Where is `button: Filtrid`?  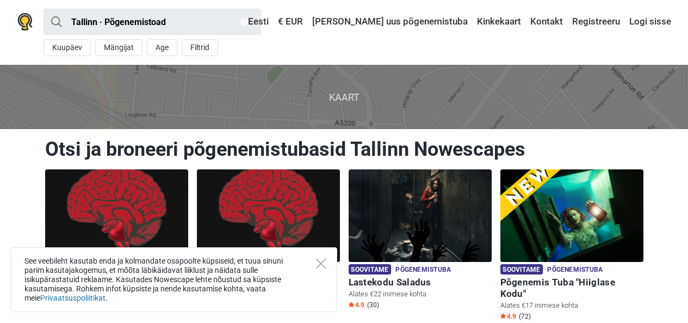 button: Filtrid is located at coordinates (200, 47).